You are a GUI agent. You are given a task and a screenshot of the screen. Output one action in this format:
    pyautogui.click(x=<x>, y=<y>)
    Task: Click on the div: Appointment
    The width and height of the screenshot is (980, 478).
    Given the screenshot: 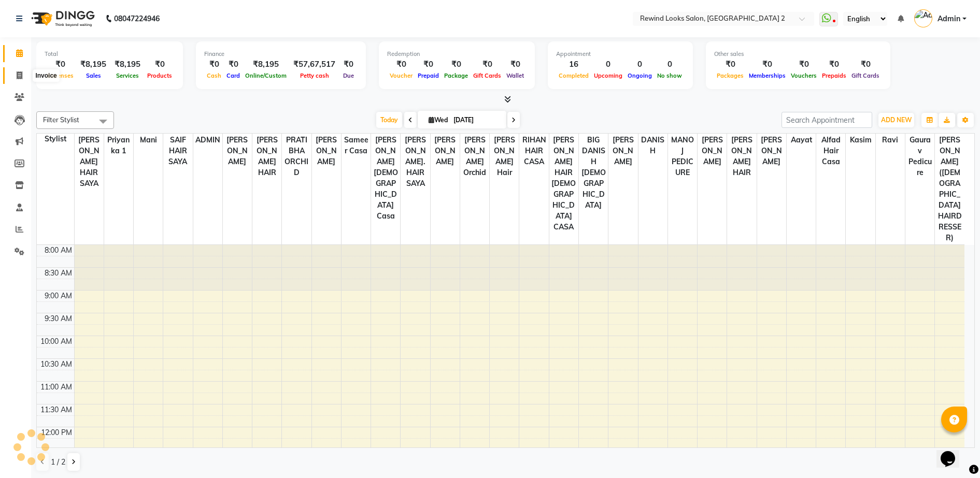 What is the action you would take?
    pyautogui.click(x=621, y=54)
    